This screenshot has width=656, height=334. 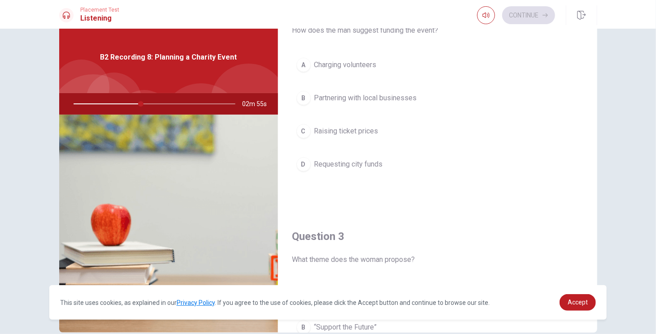 What do you see at coordinates (577, 303) in the screenshot?
I see `a: dismiss cookie message` at bounding box center [577, 303].